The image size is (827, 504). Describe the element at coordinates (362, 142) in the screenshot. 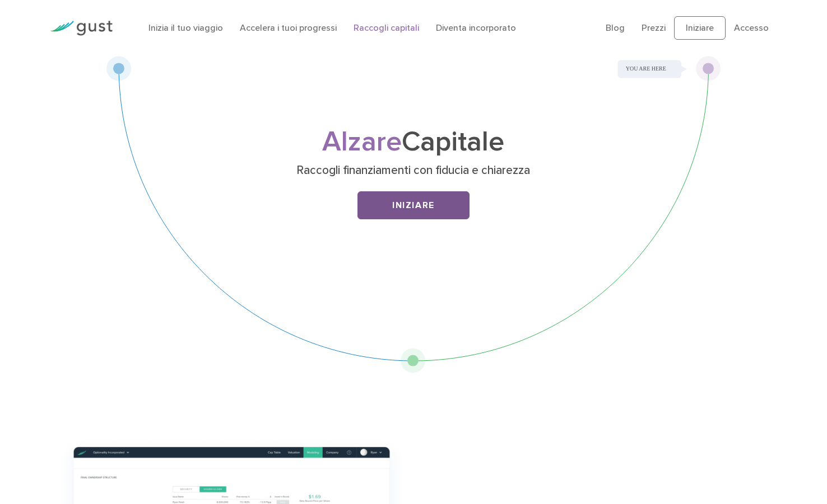

I see `span: Alzare` at that location.